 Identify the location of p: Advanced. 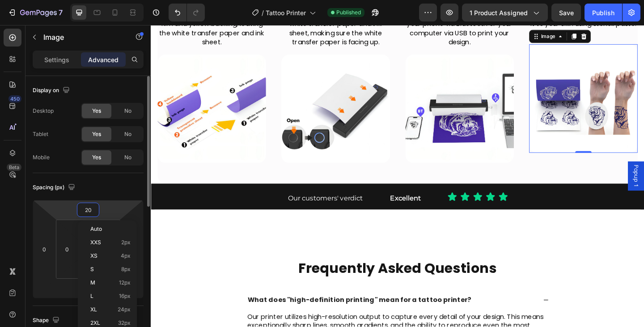
(104, 59).